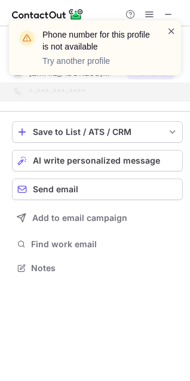 This screenshot has width=190, height=381. Describe the element at coordinates (97, 268) in the screenshot. I see `button: Notes` at that location.